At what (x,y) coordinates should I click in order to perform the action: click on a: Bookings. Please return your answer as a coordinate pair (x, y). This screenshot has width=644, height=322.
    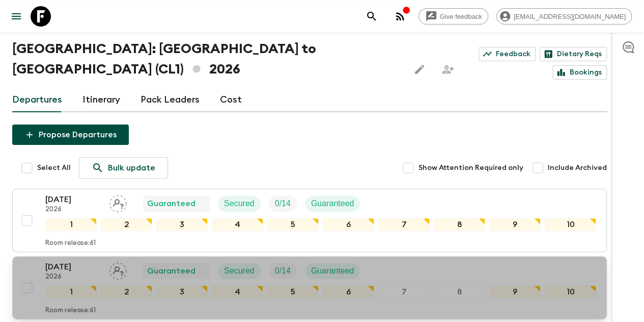
    Looking at the image, I should click on (580, 72).